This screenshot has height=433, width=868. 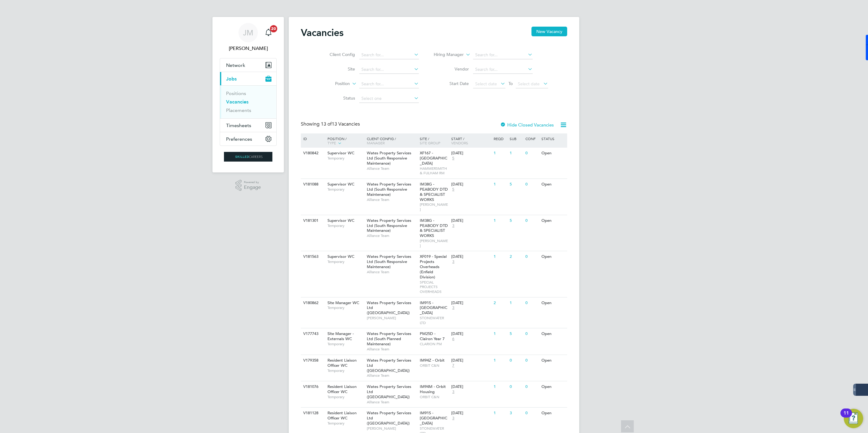 I want to click on span: Resident Liaison Officer WC, so click(x=342, y=415).